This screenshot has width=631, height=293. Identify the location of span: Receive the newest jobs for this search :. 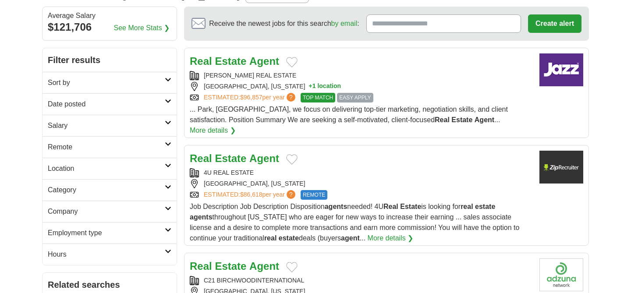
(284, 24).